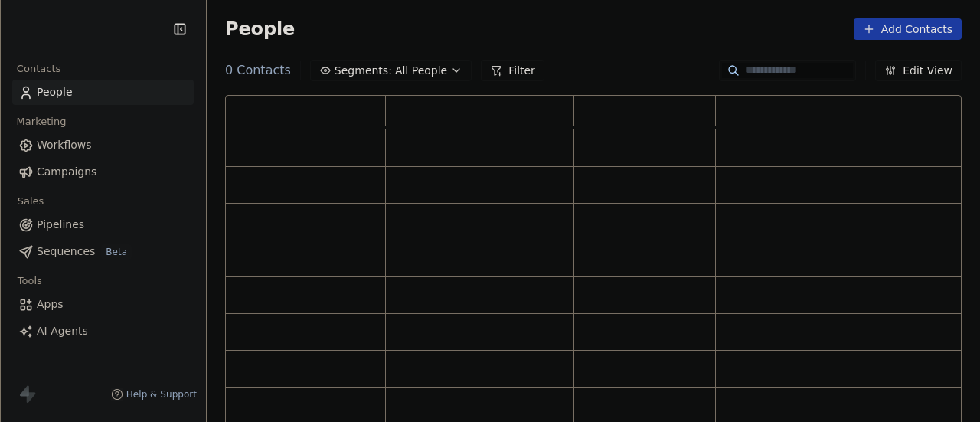 The image size is (980, 422). Describe the element at coordinates (421, 70) in the screenshot. I see `span: All People` at that location.